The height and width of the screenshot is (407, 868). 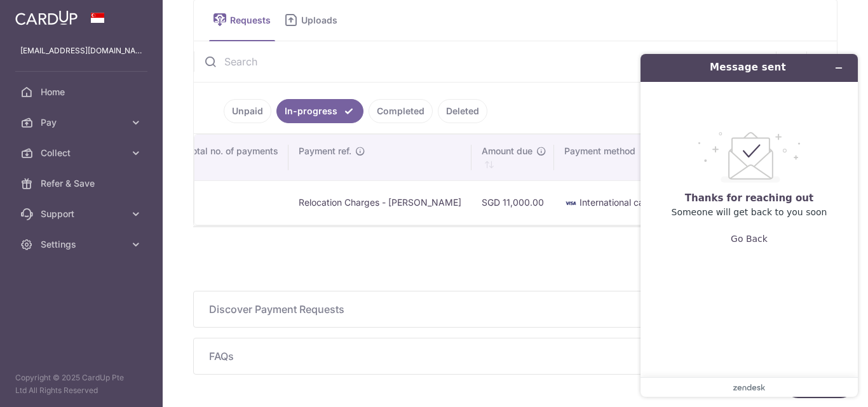 What do you see at coordinates (233, 158) in the screenshot?
I see `th: Total no. of payments` at bounding box center [233, 158].